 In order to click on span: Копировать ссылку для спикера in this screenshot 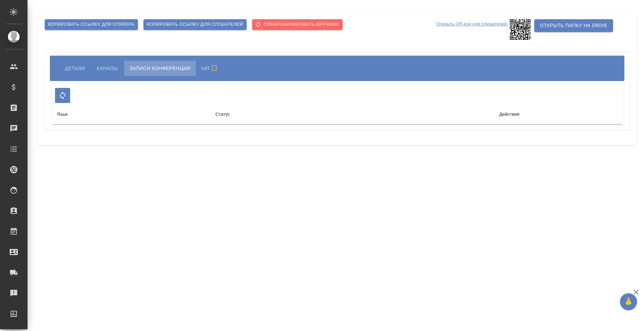, I will do `click(91, 24)`.